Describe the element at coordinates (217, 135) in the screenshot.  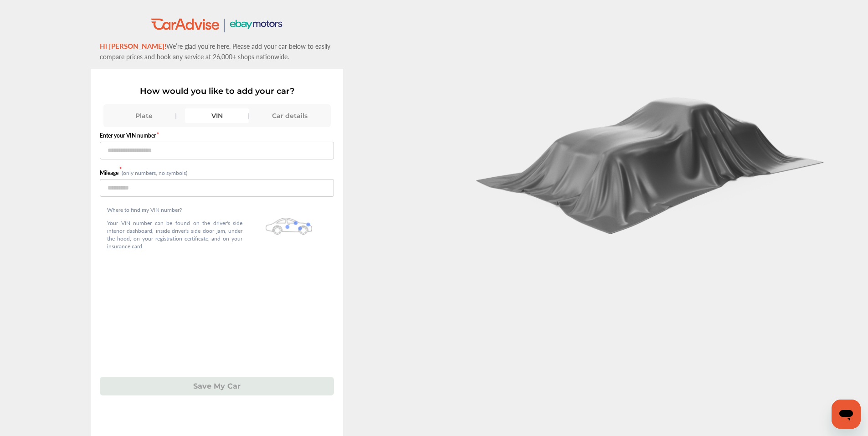
I see `label: Enter your VIN number` at that location.